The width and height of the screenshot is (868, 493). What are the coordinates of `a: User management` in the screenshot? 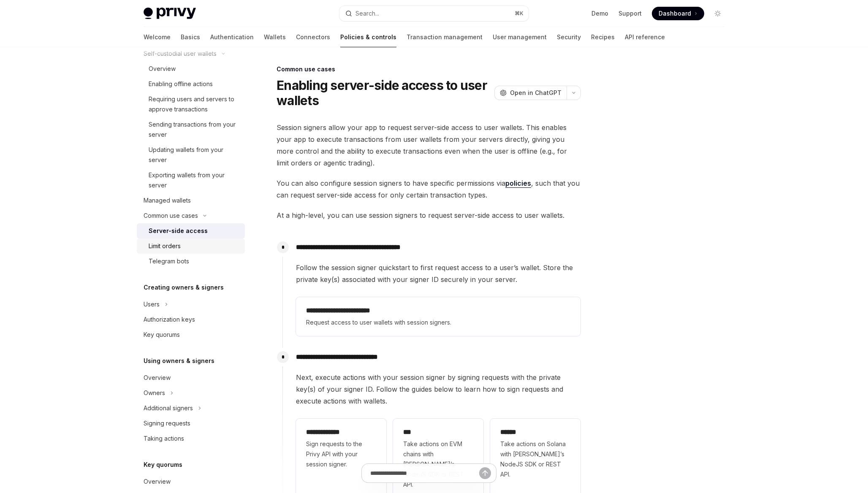 It's located at (519, 37).